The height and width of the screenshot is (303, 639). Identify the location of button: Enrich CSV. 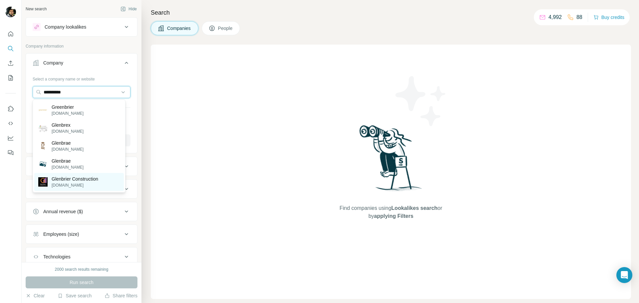
(11, 63).